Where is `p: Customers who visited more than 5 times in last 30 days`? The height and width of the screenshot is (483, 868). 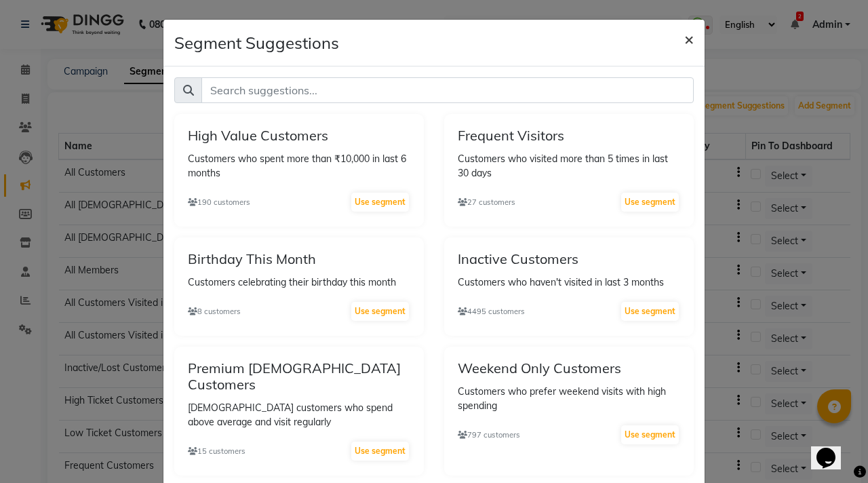 p: Customers who visited more than 5 times in last 30 days is located at coordinates (568, 166).